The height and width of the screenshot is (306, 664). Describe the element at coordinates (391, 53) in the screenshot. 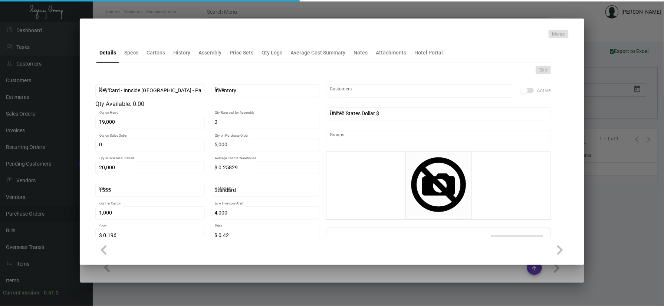

I see `div: Attachments` at that location.